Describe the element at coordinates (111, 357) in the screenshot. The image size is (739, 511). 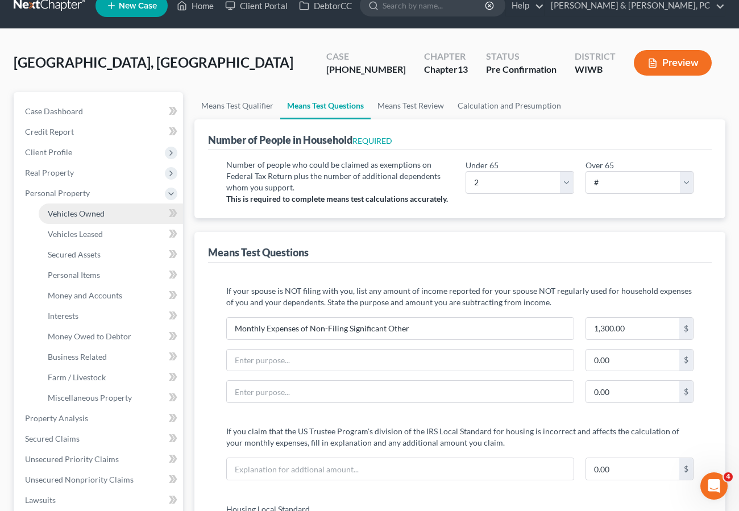
I see `a: Business Related` at that location.